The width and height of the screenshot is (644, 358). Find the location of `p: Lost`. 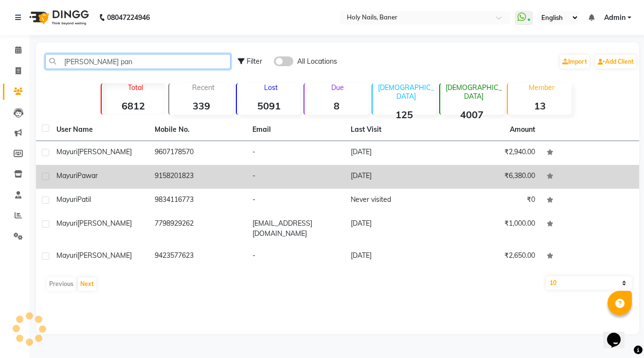

p: Lost is located at coordinates (271, 87).